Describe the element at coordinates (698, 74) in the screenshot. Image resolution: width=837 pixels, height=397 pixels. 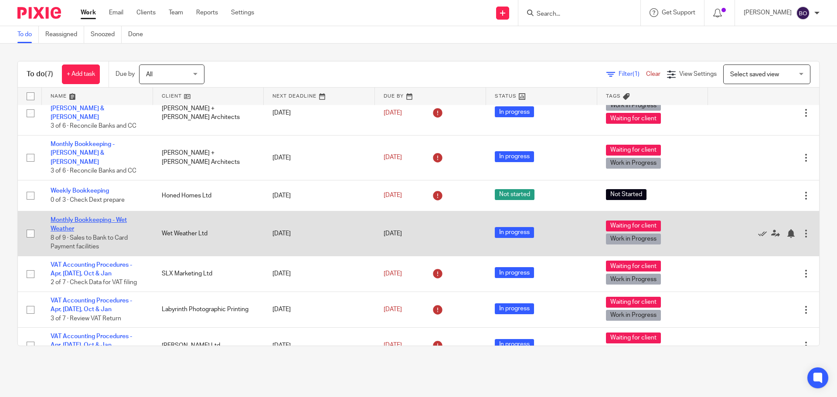
I see `span: View Settings` at that location.